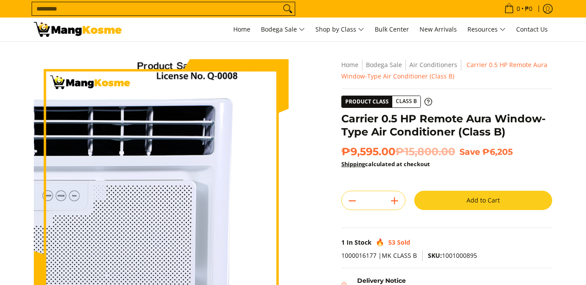  Describe the element at coordinates (425, 152) in the screenshot. I see `del: ₱15,800.00` at that location.